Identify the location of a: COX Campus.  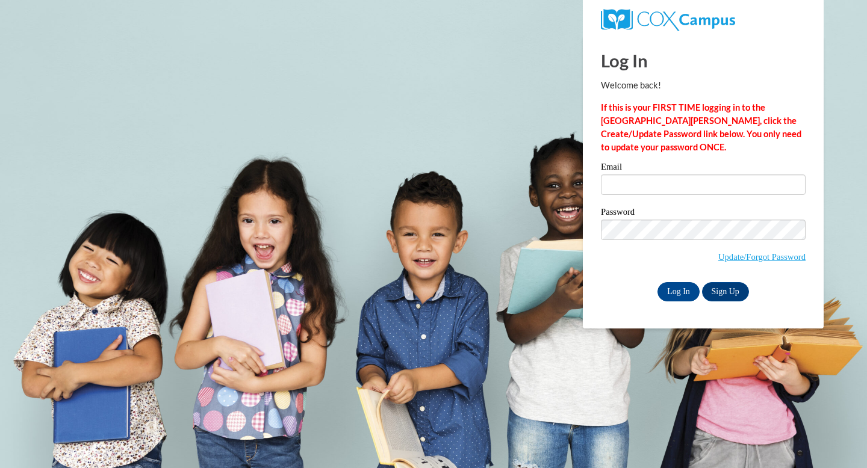
(668, 19).